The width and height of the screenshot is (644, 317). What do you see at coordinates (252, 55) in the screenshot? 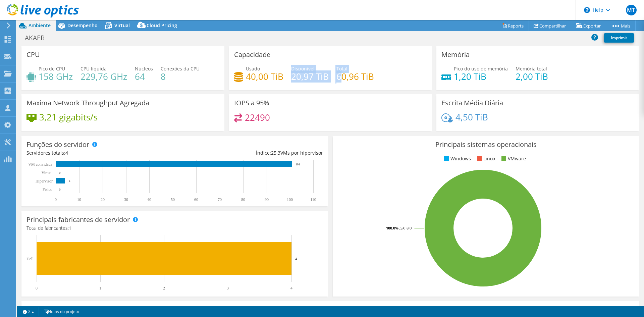
I see `h3: Capacidade` at bounding box center [252, 55].